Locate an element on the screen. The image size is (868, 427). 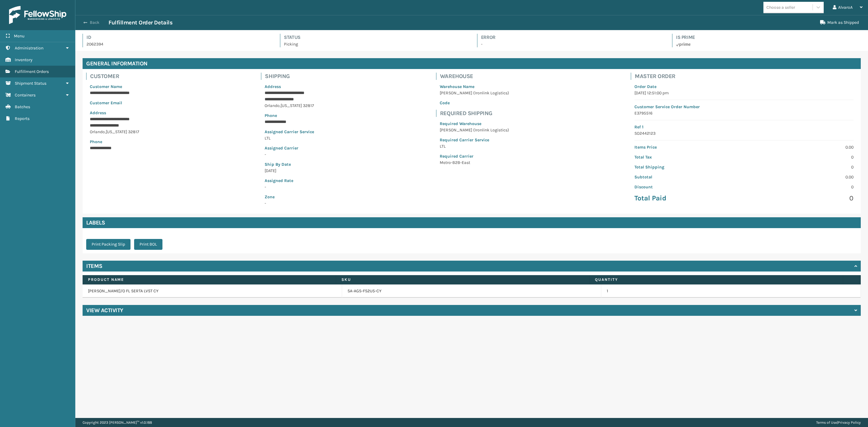
i: Mark as Shipped is located at coordinates (823, 22).